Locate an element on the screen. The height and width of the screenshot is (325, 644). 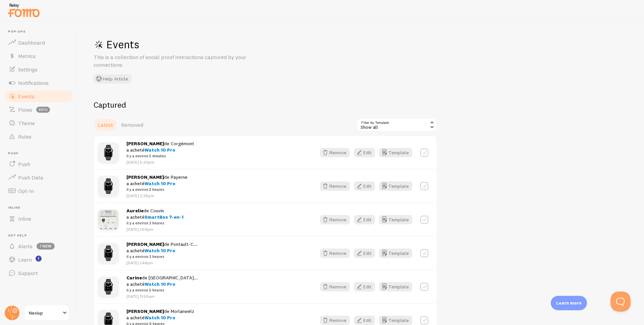
p: This is a collection of social proof interactions captured by your connections is located at coordinates (174, 61).